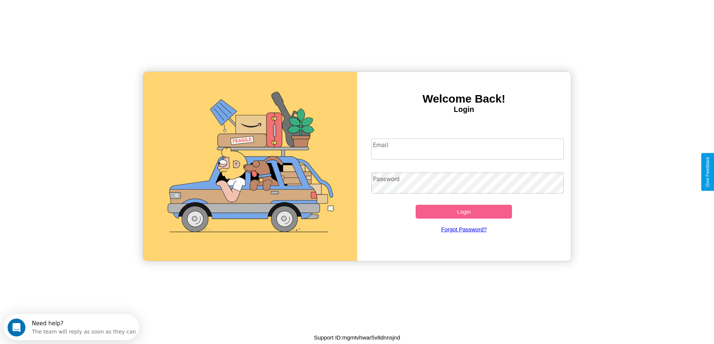 Image resolution: width=714 pixels, height=344 pixels. I want to click on a: Forgot Password?, so click(464, 229).